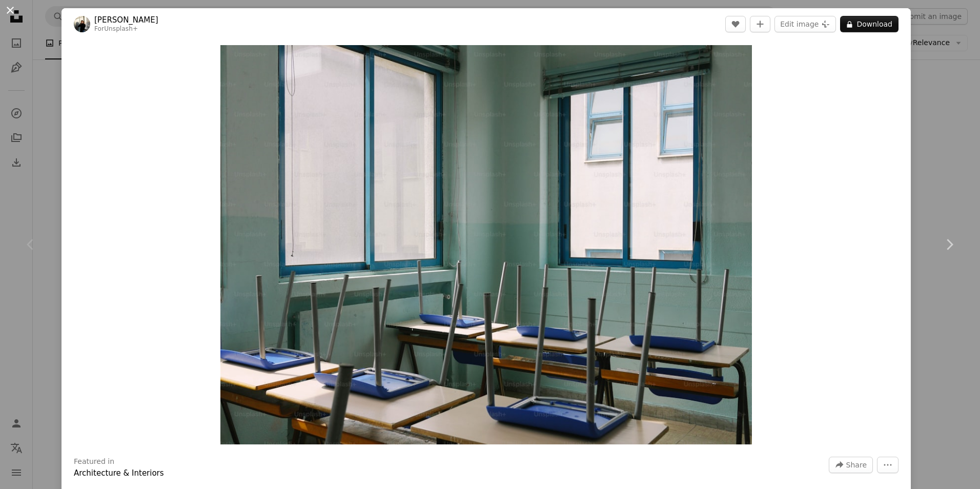 The image size is (980, 489). I want to click on a: Go to Giulia Squillace's profile, so click(82, 24).